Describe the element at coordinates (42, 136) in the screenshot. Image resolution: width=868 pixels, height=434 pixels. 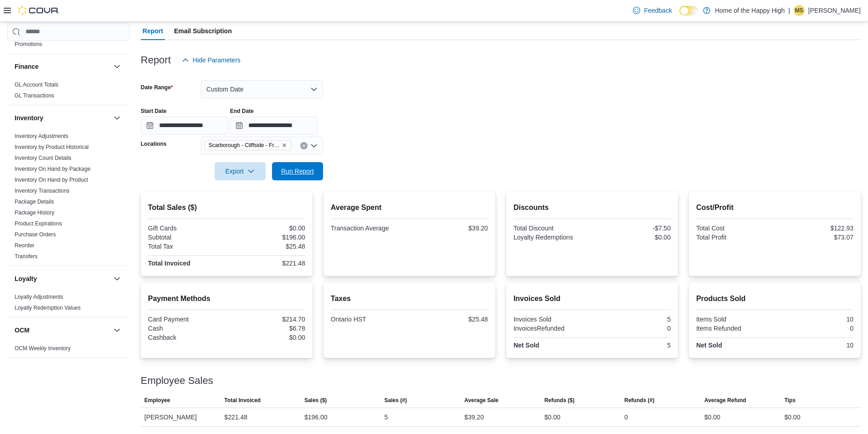
I see `a: Inventory Adjustments` at that location.